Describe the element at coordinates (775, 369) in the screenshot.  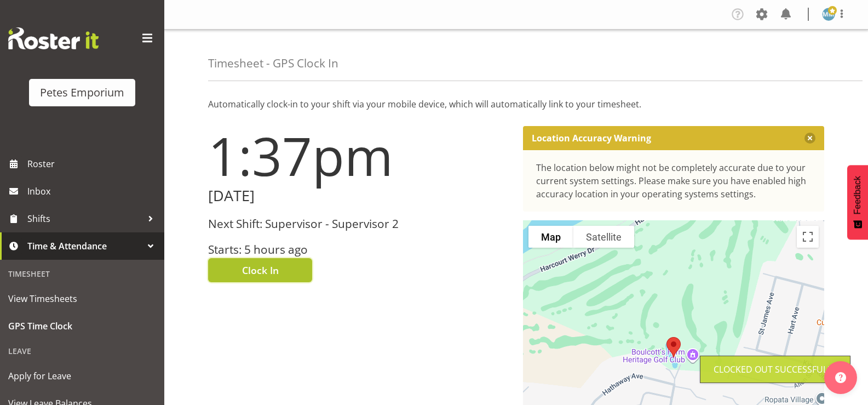
I see `div: Clocked out Successfully` at that location.